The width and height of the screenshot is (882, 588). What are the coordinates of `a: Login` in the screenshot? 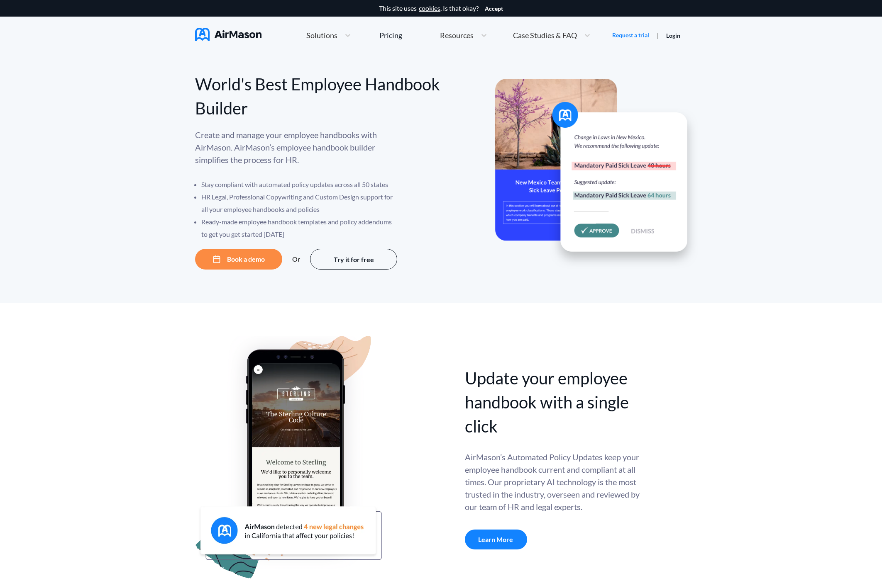 It's located at (674, 35).